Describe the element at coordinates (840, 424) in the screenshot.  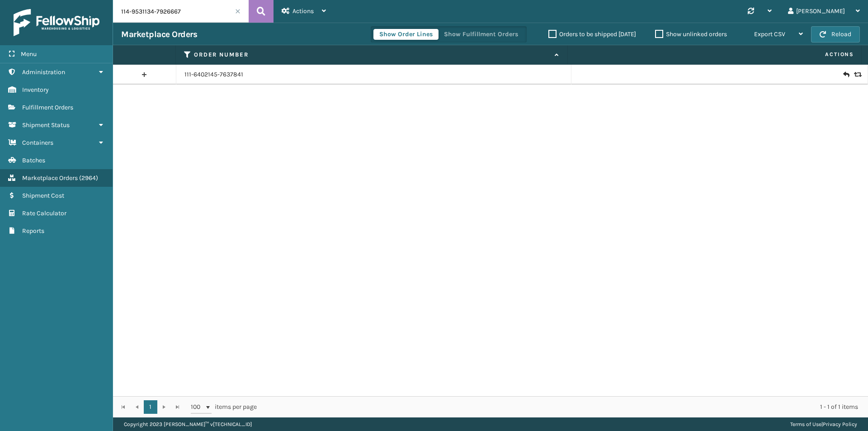
I see `a: Privacy Policy` at that location.